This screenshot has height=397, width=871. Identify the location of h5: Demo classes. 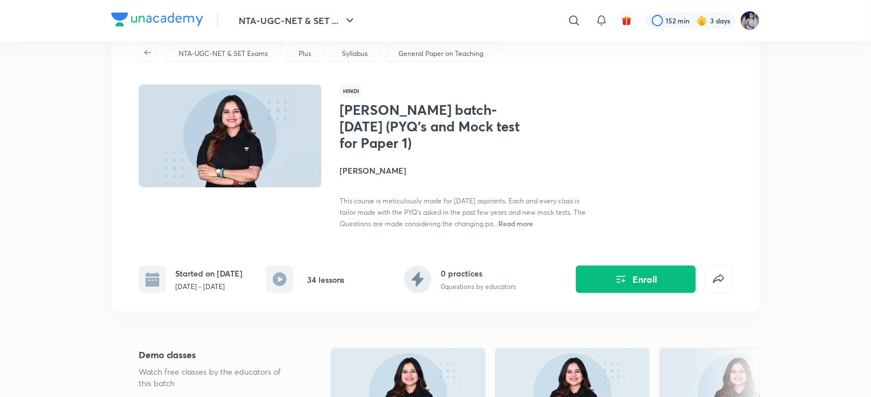
(216, 355).